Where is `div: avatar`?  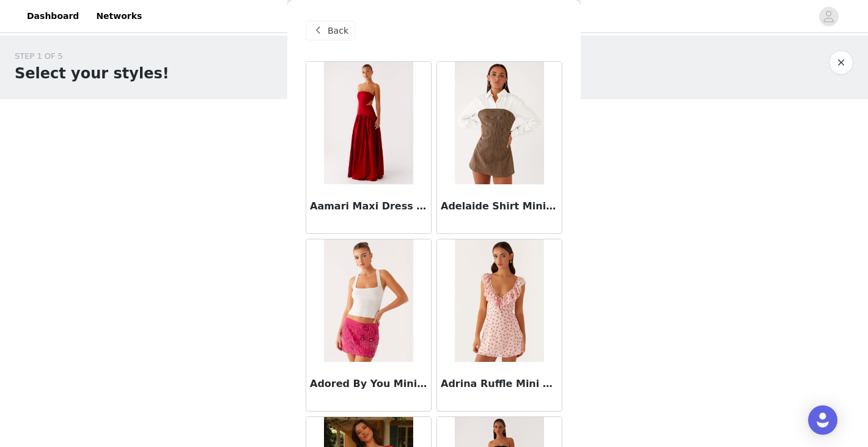
div: avatar is located at coordinates (828, 16).